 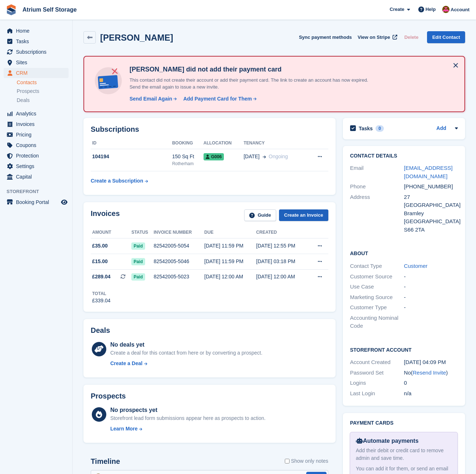 What do you see at coordinates (38, 113) in the screenshot?
I see `span: Analytics` at bounding box center [38, 113].